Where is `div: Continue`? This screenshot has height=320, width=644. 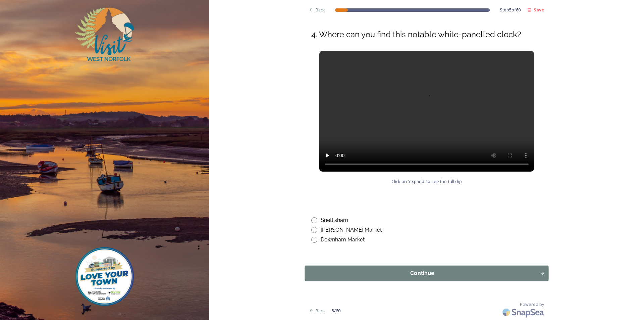
div: Continue is located at coordinates (422, 273).